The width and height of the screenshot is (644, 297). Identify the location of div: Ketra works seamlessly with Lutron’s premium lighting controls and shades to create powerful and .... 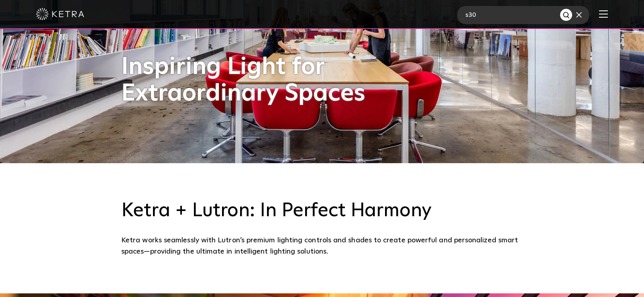
(322, 246).